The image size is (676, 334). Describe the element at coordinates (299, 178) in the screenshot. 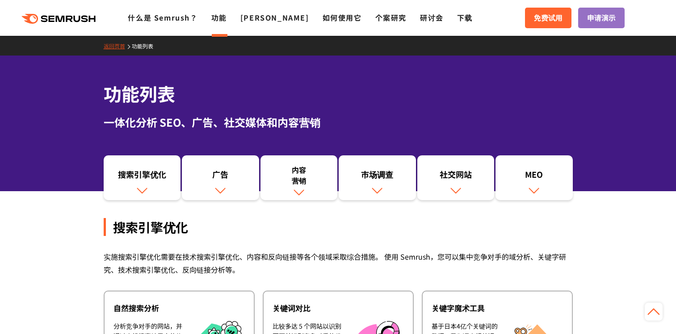

I see `a: 内容营销` at that location.